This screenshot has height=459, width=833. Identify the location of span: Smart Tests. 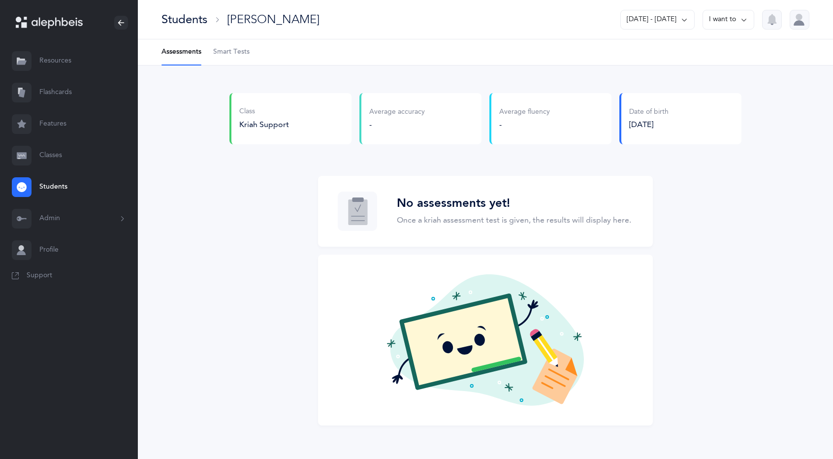
(231, 52).